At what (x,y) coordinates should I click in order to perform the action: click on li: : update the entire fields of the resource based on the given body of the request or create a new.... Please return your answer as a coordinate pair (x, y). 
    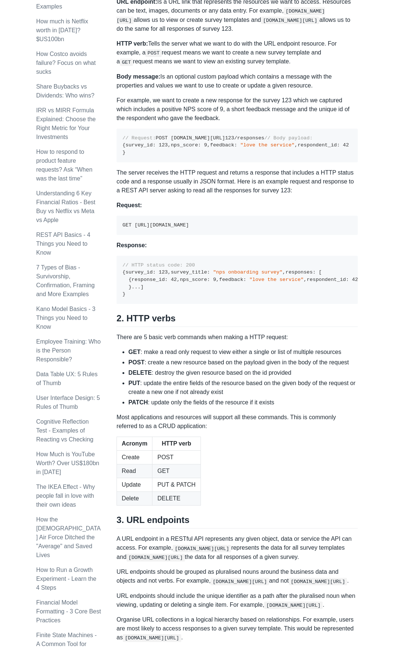
    Looking at the image, I should click on (243, 387).